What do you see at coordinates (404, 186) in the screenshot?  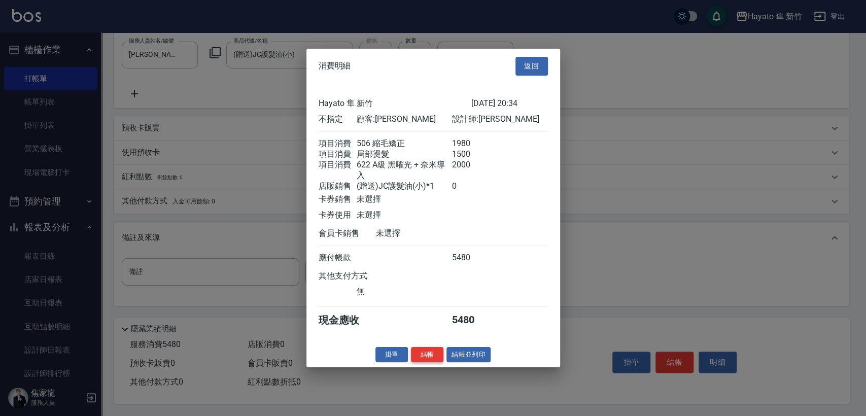 I see `div: (贈送)JC護髮油(小)*1` at bounding box center [404, 186].